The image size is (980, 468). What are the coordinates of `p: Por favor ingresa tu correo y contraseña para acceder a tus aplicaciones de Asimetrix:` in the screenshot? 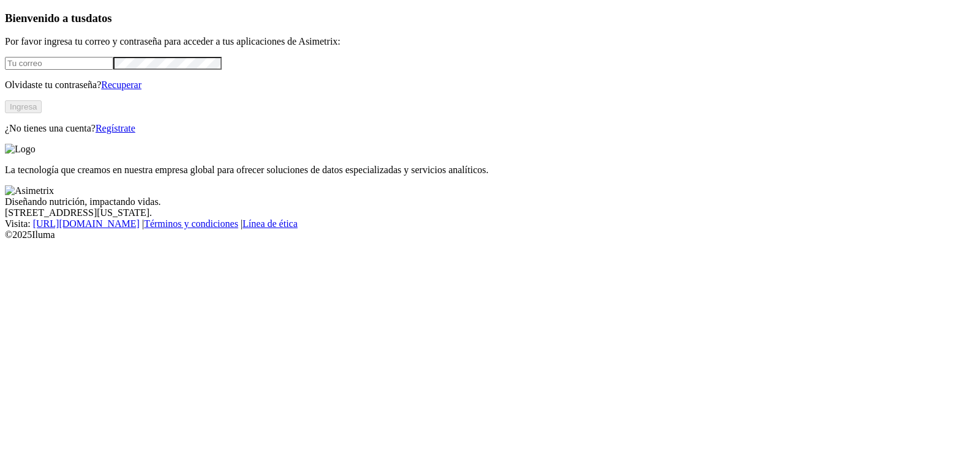 It's located at (490, 42).